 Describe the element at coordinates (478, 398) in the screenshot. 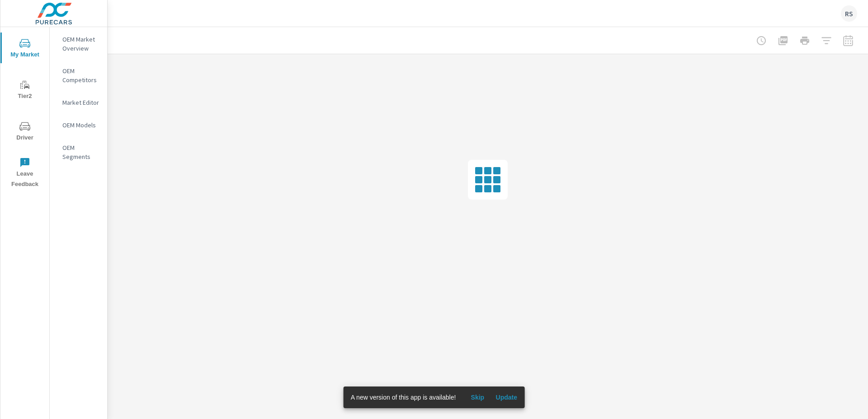

I see `span: Skip` at that location.